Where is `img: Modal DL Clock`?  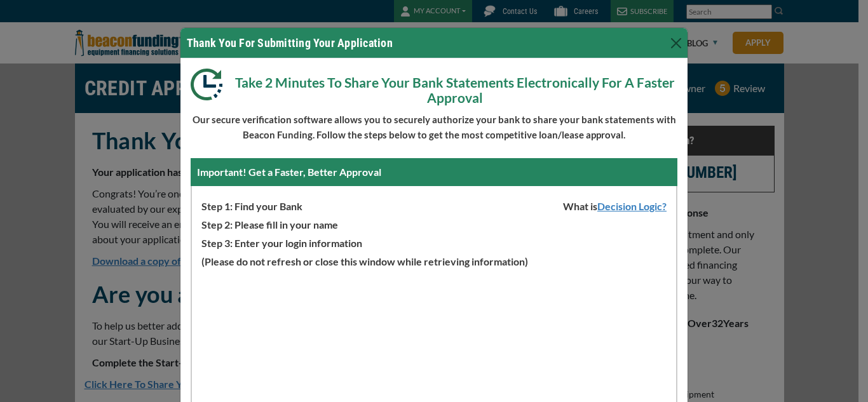 img: Modal DL Clock is located at coordinates (211, 84).